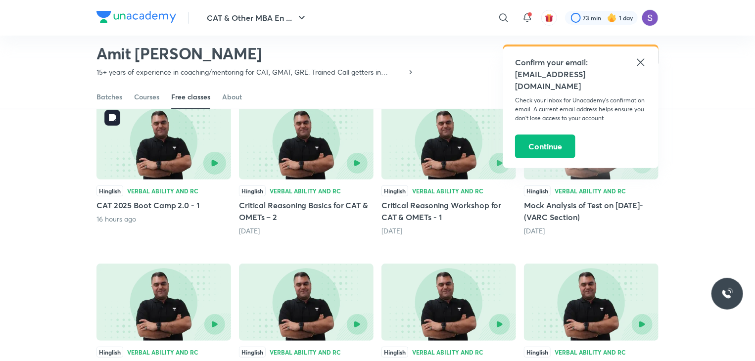 The height and width of the screenshot is (361, 755). What do you see at coordinates (164, 205) in the screenshot?
I see `h5: CAT 2025 Boot Camp 2.0 - 1` at bounding box center [164, 205].